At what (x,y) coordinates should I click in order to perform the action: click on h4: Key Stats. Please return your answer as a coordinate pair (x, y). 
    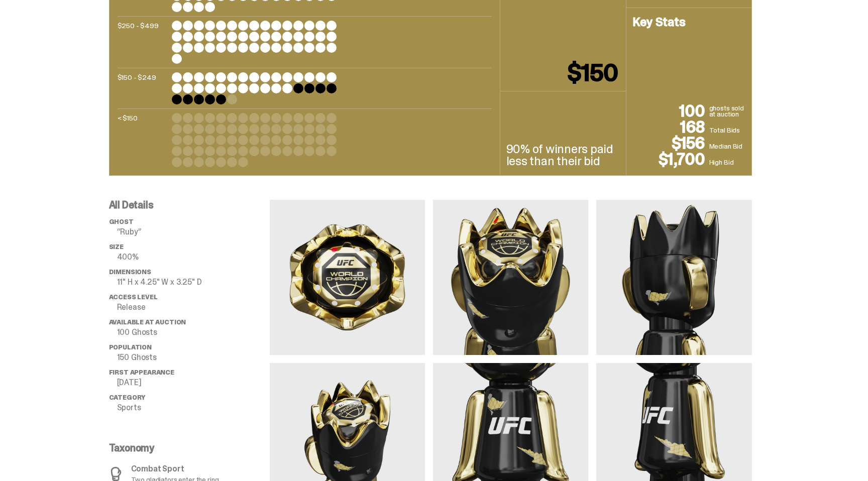
    Looking at the image, I should click on (689, 22).